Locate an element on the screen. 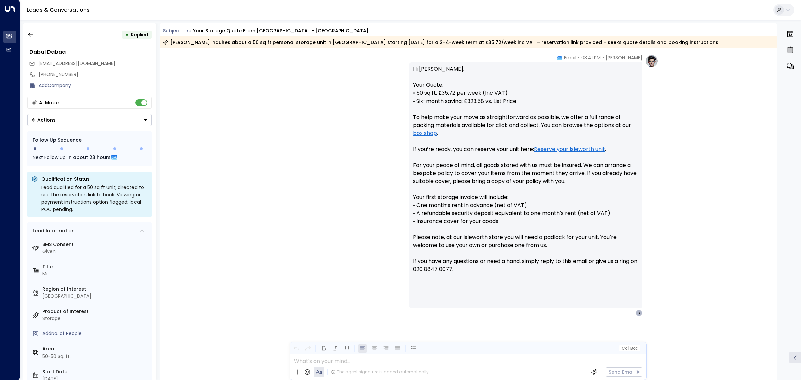 This screenshot has width=801, height=380. label: Area is located at coordinates (95, 348).